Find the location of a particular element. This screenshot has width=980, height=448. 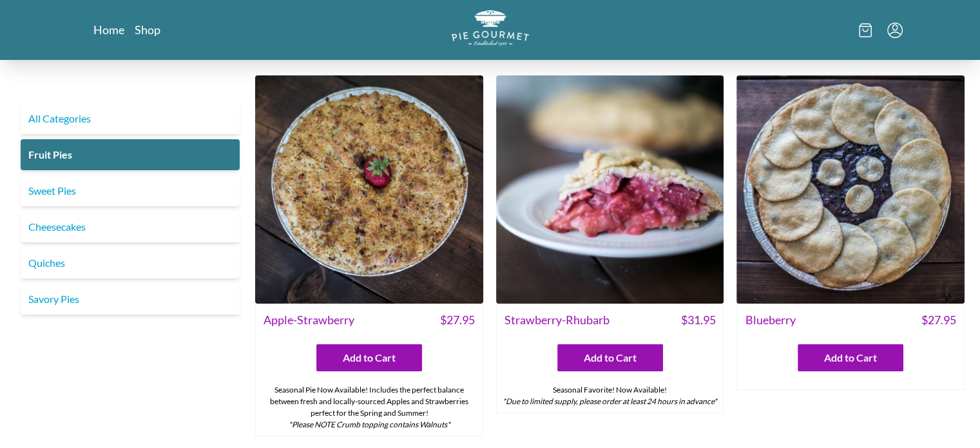

img: Strawberry-Rhubarb is located at coordinates (610, 190).